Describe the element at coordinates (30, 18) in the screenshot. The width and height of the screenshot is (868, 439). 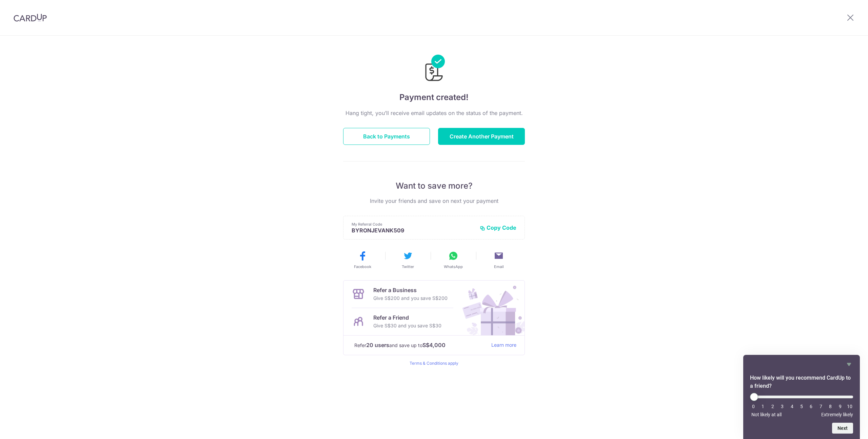
I see `img: CardUp` at that location.